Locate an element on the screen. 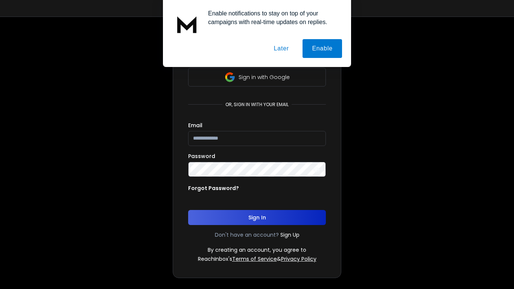 The height and width of the screenshot is (289, 514). span: Terms of Service is located at coordinates (254, 259).